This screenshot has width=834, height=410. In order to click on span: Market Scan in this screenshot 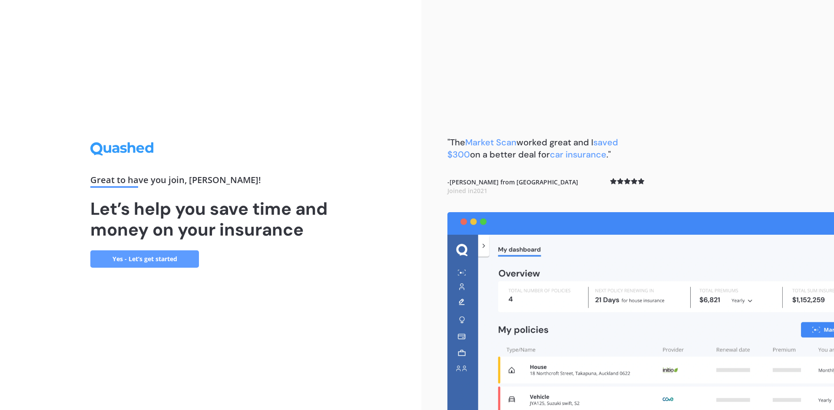, I will do `click(491, 142)`.